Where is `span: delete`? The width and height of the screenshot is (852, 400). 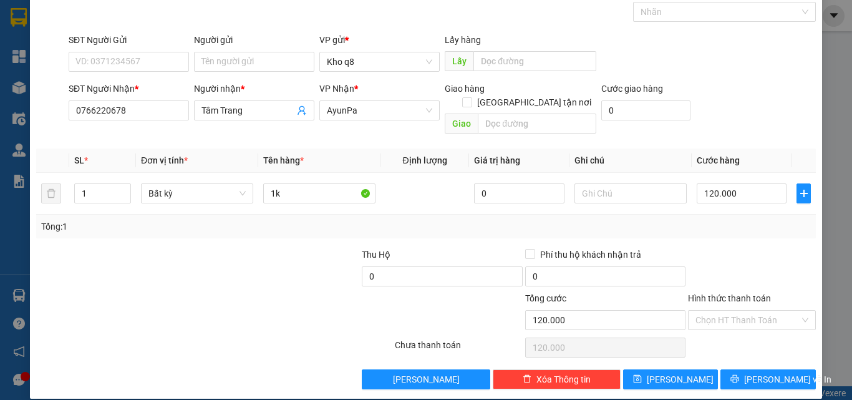
span: delete is located at coordinates (527, 379).